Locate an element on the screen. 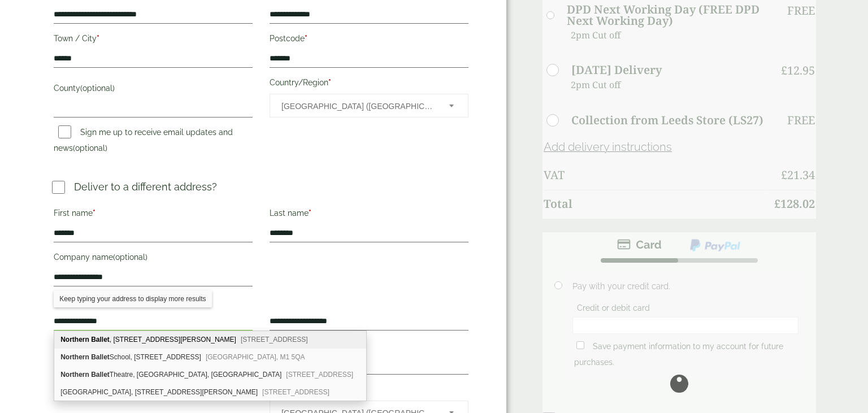  span: United Kingdom (UK) is located at coordinates (358, 106).